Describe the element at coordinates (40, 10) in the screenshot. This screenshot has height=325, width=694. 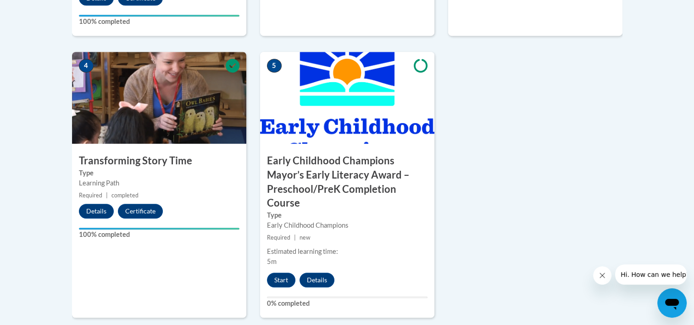
I see `span: Hi. How can we help?` at that location.